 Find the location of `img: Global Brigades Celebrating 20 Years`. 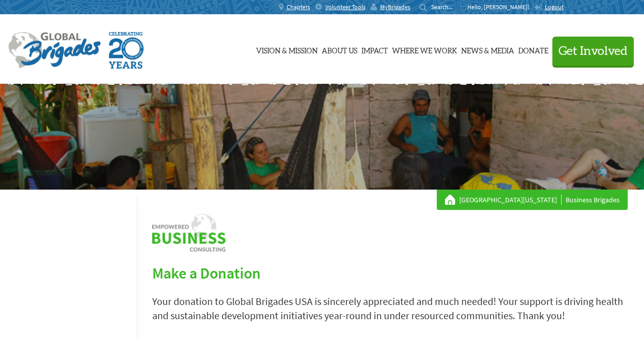

img: Global Brigades Celebrating 20 Years is located at coordinates (127, 50).